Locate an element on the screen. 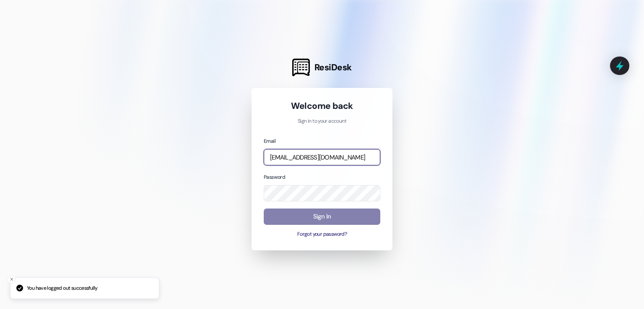 The image size is (644, 309). span: ResiDesk is located at coordinates (333, 68).